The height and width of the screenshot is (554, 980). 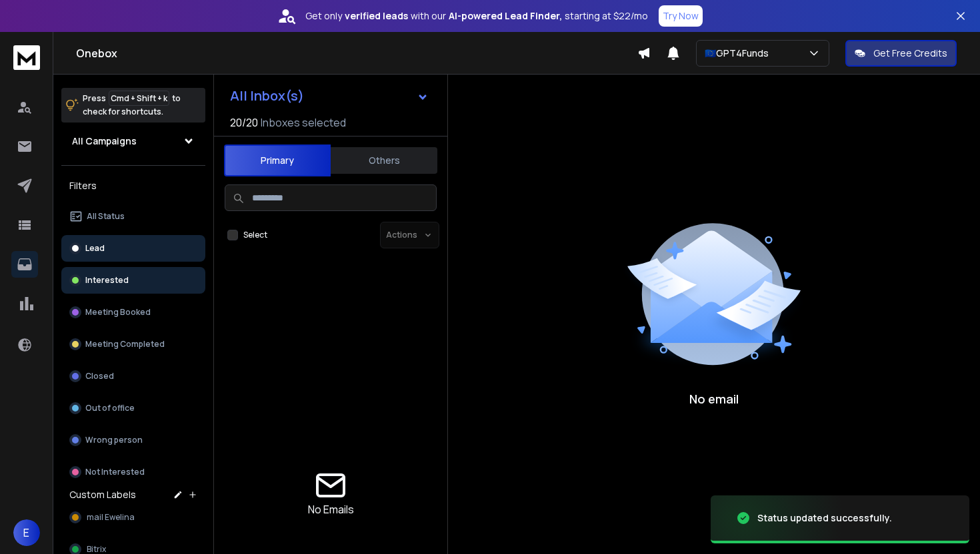 I want to click on p: Closed, so click(x=99, y=377).